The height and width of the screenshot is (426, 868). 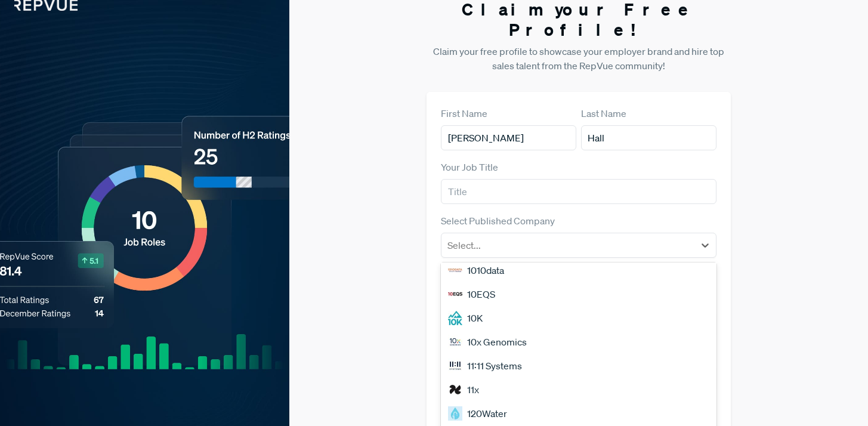 I want to click on img: 1010data, so click(x=455, y=271).